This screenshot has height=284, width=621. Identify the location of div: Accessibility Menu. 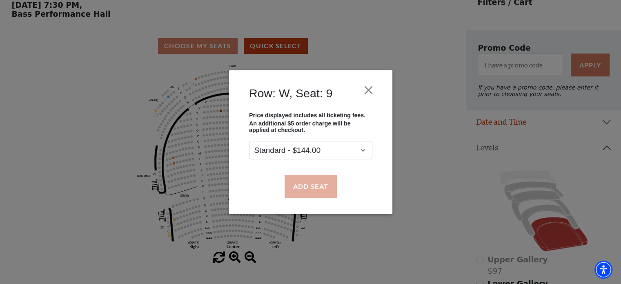
(603, 269).